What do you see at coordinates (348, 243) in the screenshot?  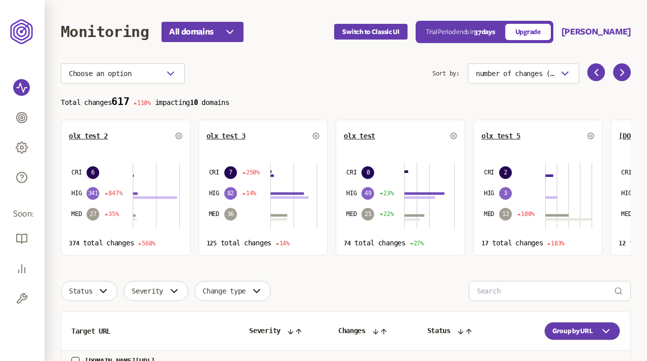 I see `span: 74` at bounding box center [348, 243].